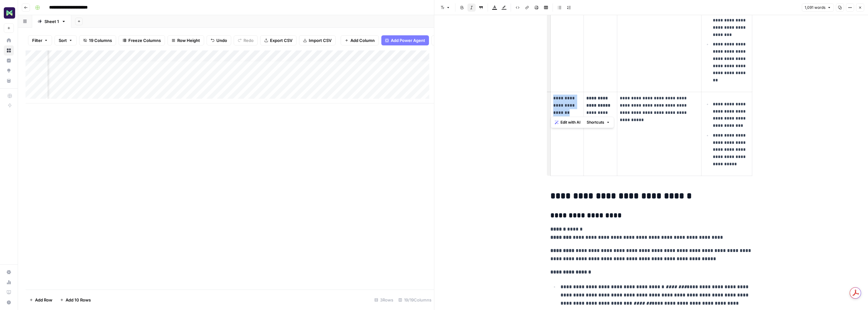 The height and width of the screenshot is (310, 868). Describe the element at coordinates (219, 41) in the screenshot. I see `button: Undo` at that location.